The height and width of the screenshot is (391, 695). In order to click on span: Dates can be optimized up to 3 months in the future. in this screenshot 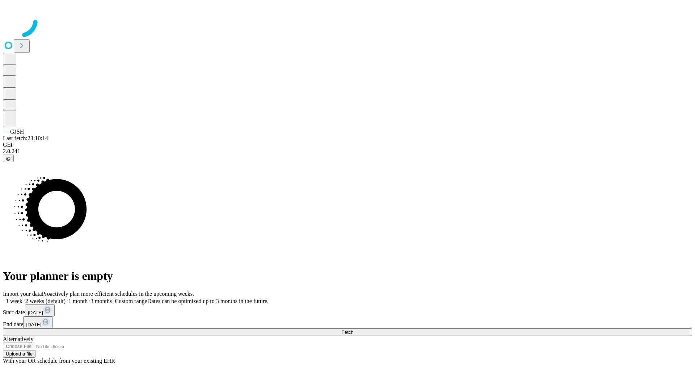, I will do `click(208, 301)`.